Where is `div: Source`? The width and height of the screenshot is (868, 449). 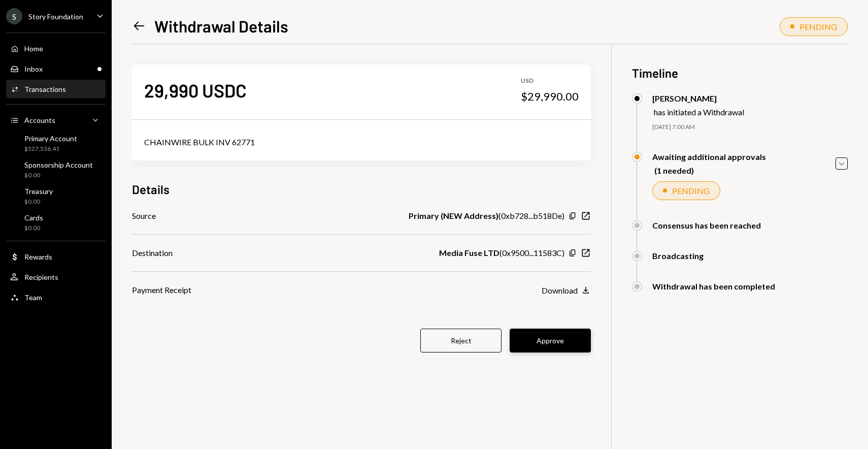
div: Source is located at coordinates (144, 216).